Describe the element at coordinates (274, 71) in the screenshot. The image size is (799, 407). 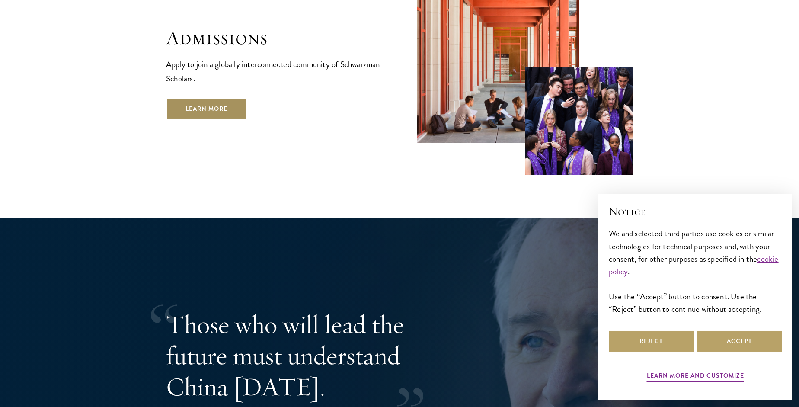
I see `p: Apply to join a globally interconnected community of Schwarzman Scholars.` at that location.